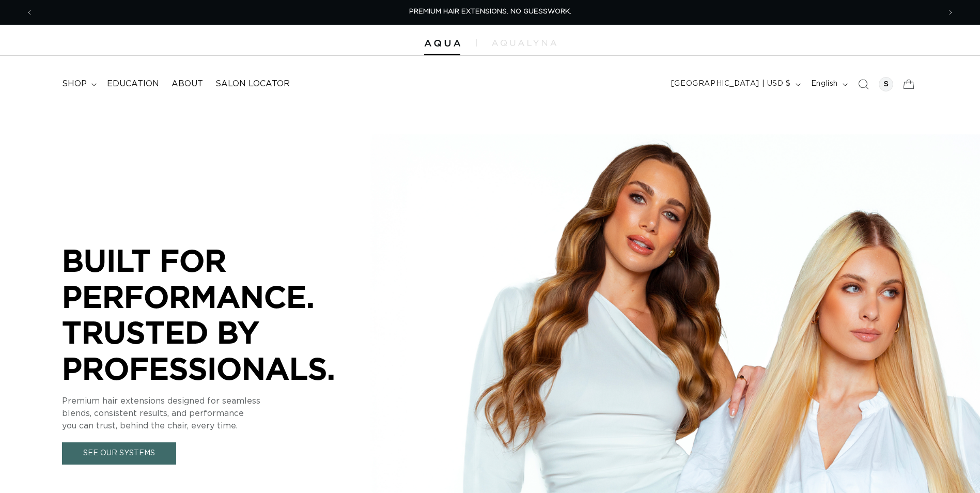 The image size is (980, 493). Describe the element at coordinates (187, 83) in the screenshot. I see `a: About` at that location.